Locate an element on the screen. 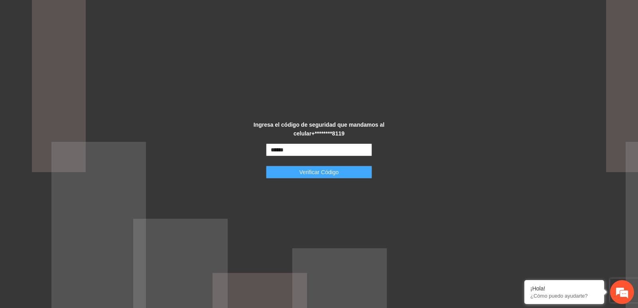  span: Verificar Código is located at coordinates (319, 172).